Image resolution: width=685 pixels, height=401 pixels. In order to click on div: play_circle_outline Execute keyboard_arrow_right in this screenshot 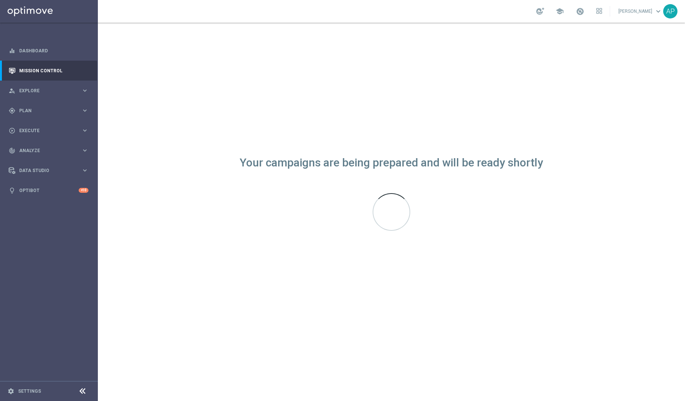, I will do `click(49, 131)`.